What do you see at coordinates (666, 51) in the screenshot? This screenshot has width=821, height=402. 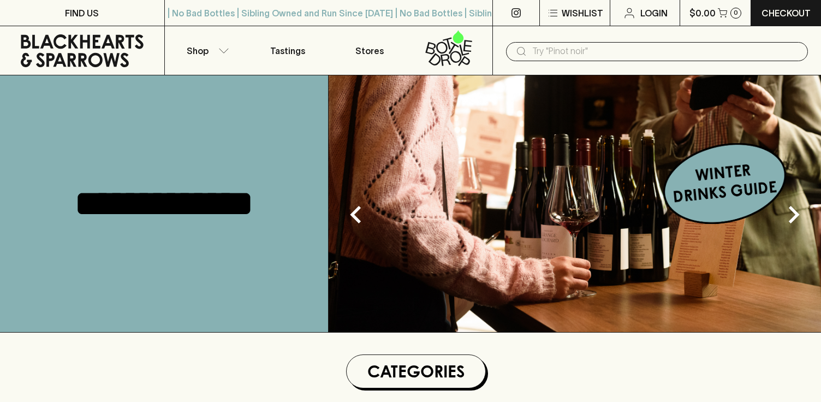 I see `input: Try "Pinot noir"` at bounding box center [666, 51].